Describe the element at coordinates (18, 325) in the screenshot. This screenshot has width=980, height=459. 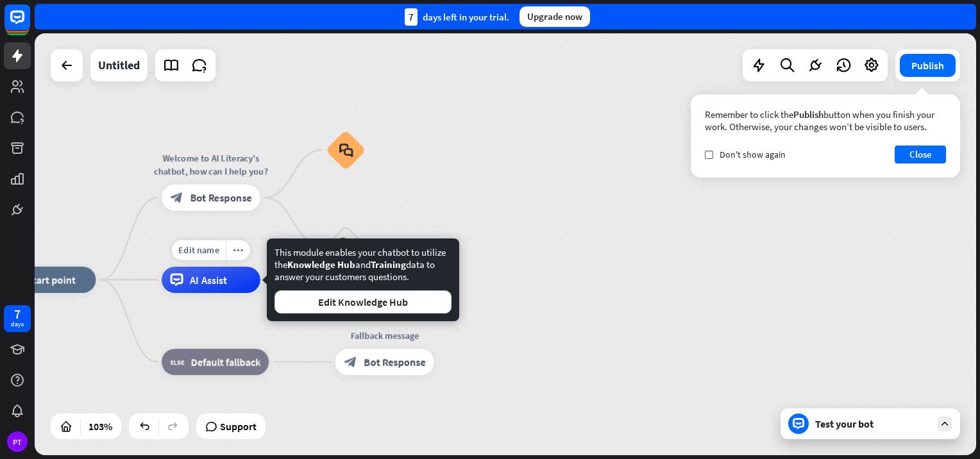
I see `div: days` at that location.